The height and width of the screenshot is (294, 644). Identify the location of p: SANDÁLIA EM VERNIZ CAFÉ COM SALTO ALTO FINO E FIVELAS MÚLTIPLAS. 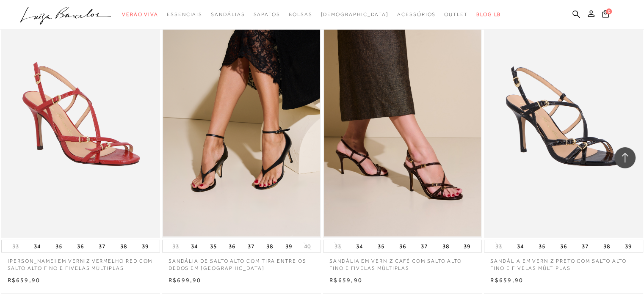
(402, 262).